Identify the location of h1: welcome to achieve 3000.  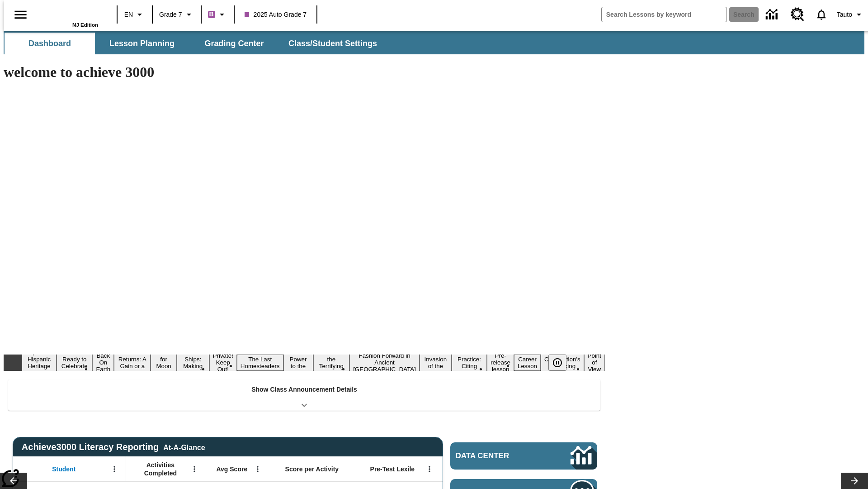
(304, 72).